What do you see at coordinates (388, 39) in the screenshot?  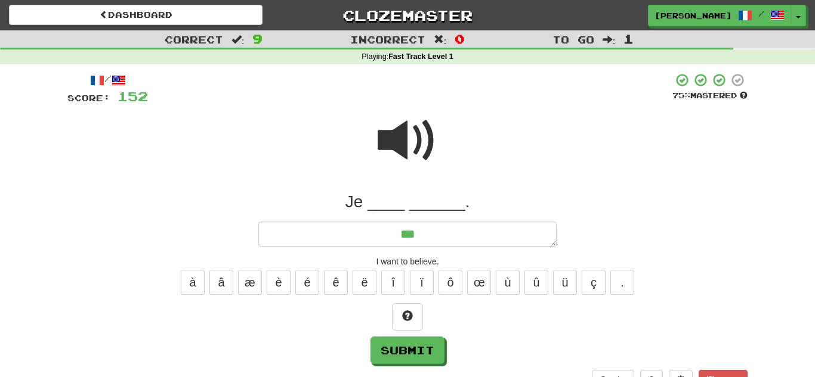 I see `span: Incorrect` at bounding box center [388, 39].